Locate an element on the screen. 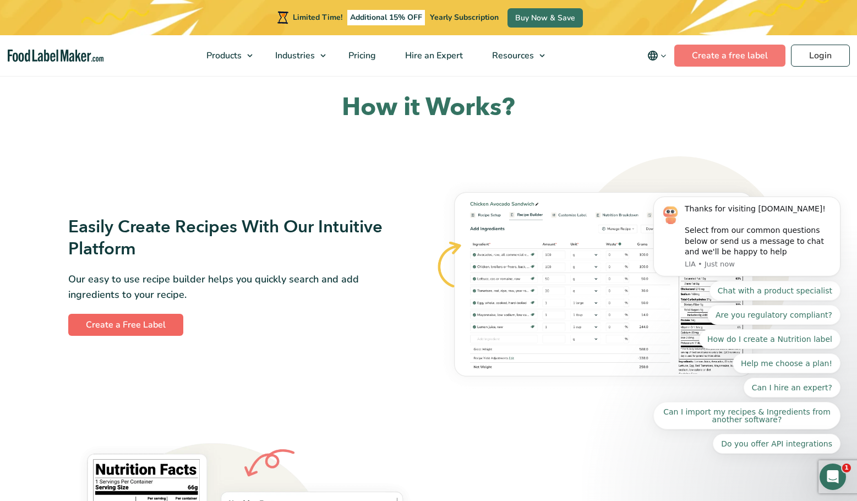 This screenshot has height=501, width=857. span: Resources is located at coordinates (512, 56).